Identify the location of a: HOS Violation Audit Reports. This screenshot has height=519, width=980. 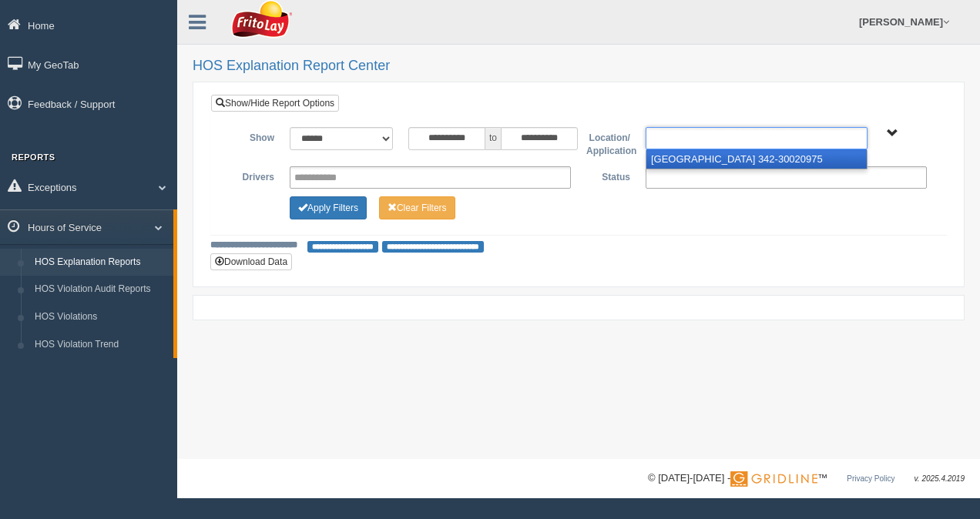
(100, 290).